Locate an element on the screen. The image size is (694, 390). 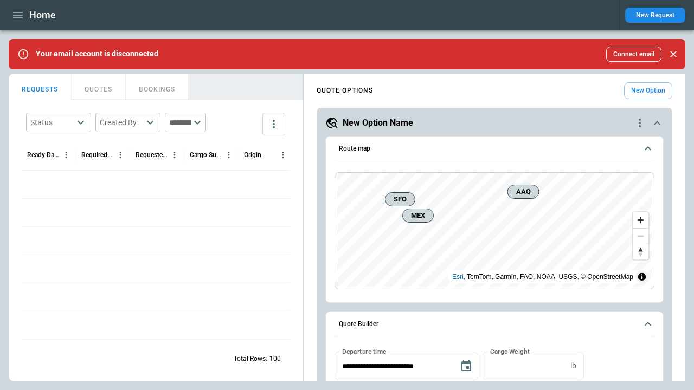
h1: Home is located at coordinates (42, 15).